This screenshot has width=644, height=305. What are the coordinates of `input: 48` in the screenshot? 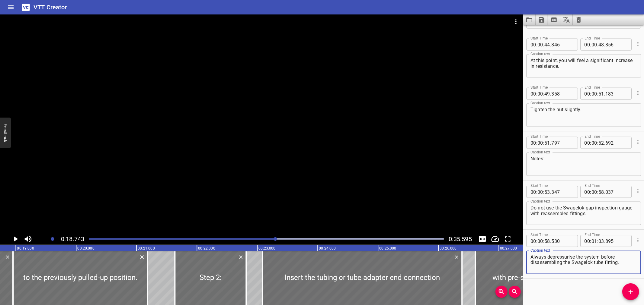 It's located at (601, 45).